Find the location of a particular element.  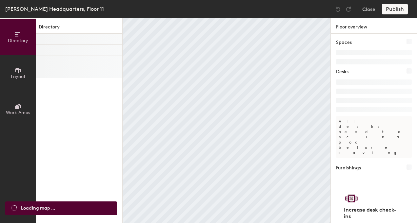

span: Directory is located at coordinates (18, 41).